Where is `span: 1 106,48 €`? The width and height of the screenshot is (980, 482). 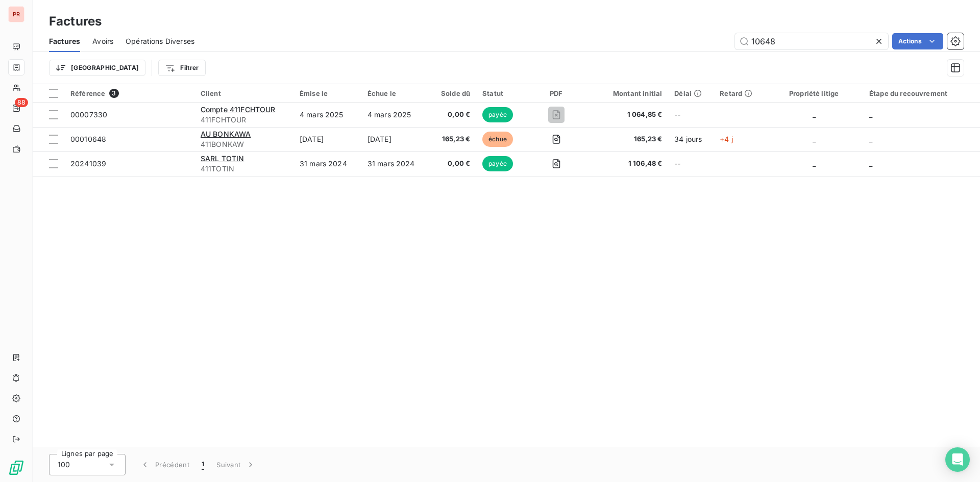
span: 1 106,48 € is located at coordinates (626, 164).